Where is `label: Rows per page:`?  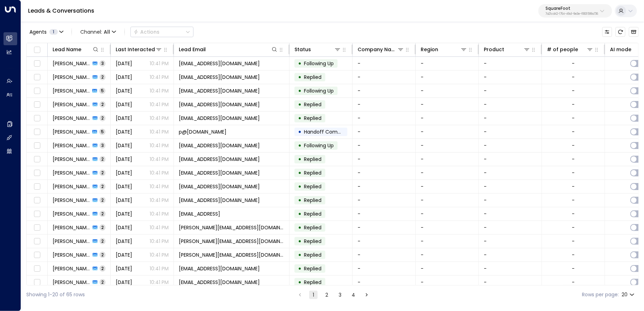 label: Rows per page: is located at coordinates (600, 294).